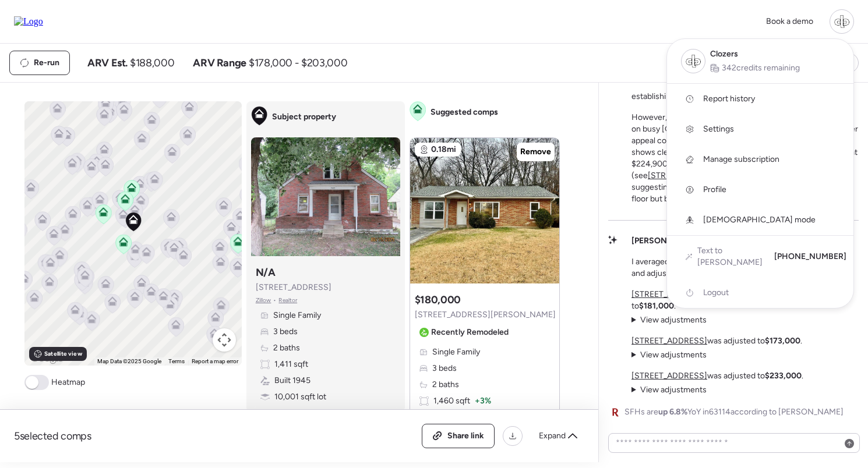  Describe the element at coordinates (761, 68) in the screenshot. I see `span: 342 credits remaining` at that location.